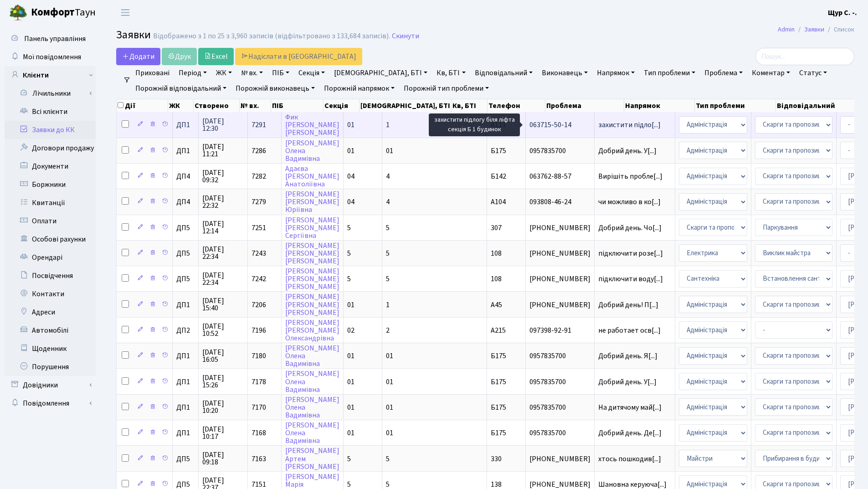  I want to click on span: 7291, so click(259, 125).